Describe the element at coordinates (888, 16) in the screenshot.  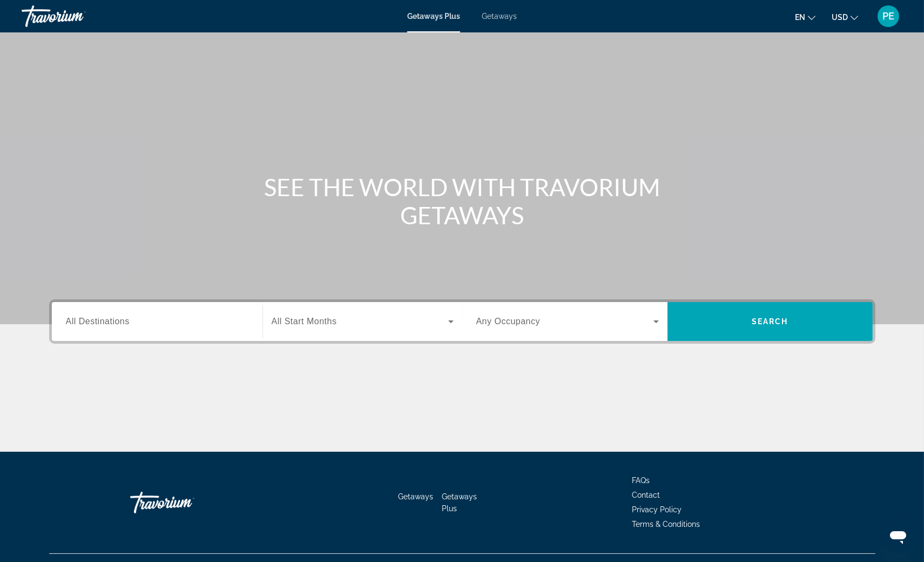
I see `button: User Menu` at that location.